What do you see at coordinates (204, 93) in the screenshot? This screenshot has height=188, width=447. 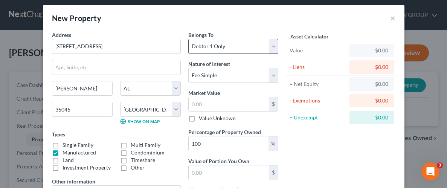 I see `label: Market Value` at bounding box center [204, 93].